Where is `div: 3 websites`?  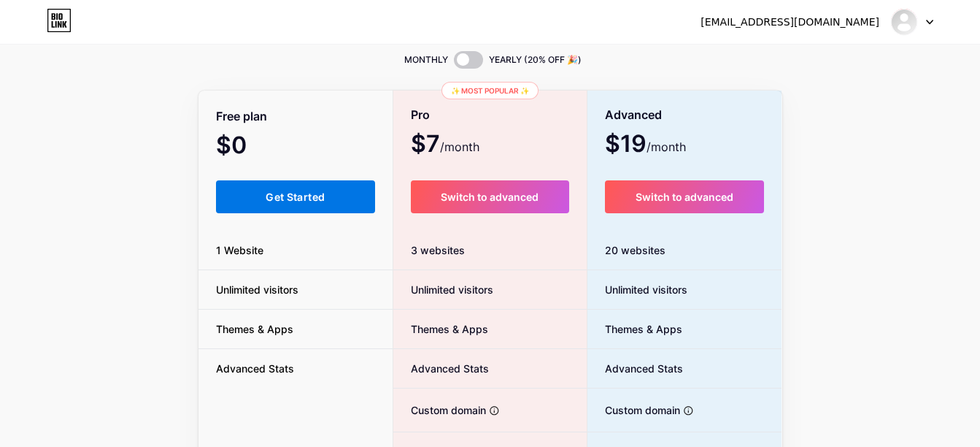
div: 3 websites is located at coordinates (490, 250).